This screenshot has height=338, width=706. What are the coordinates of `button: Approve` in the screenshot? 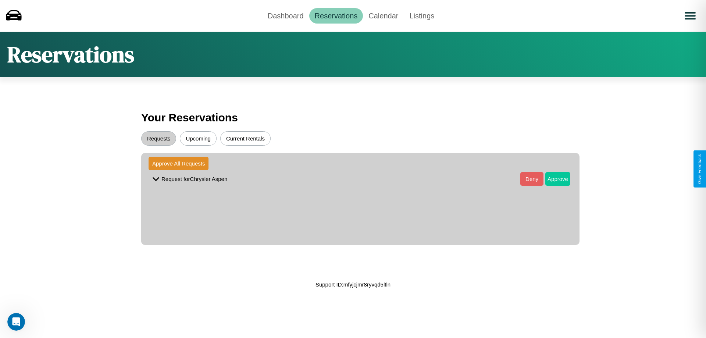 It's located at (558, 179).